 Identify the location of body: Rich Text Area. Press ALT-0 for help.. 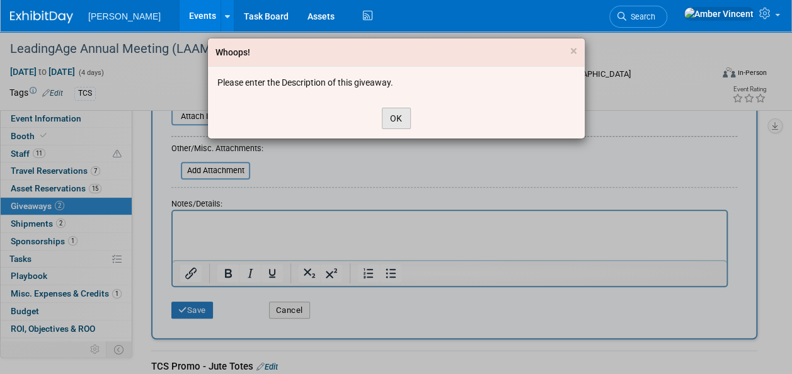
(277, 11).